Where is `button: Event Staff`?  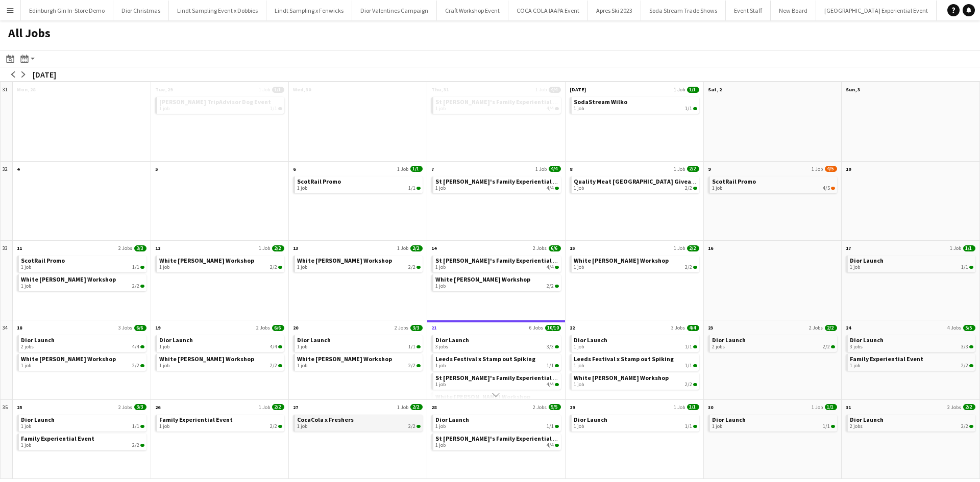 button: Event Staff is located at coordinates (749, 10).